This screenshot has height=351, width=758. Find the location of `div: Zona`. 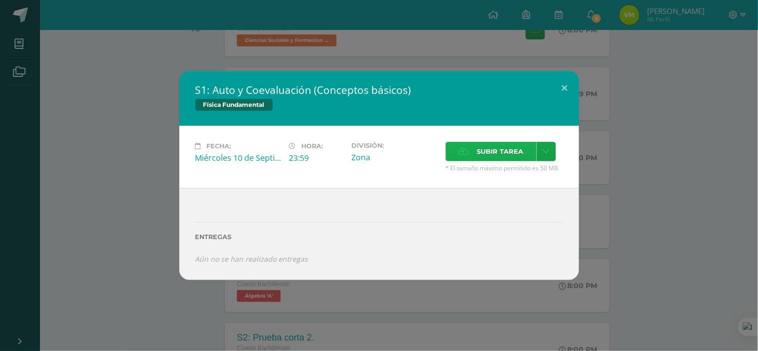

div: Zona is located at coordinates (395, 157).